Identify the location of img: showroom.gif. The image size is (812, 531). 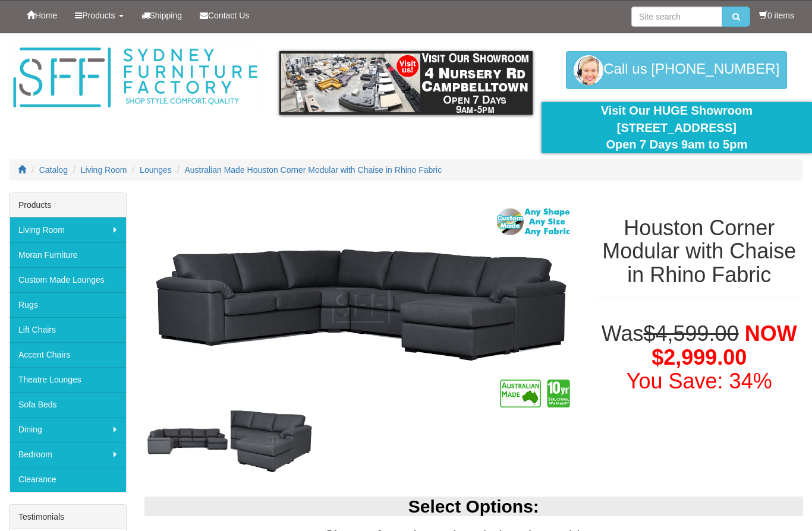
(406, 82).